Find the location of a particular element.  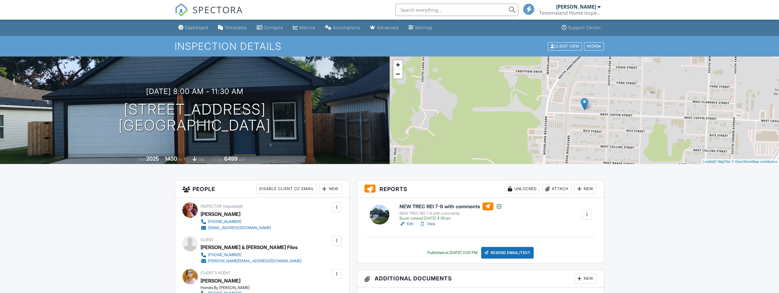

span: Client's Agent is located at coordinates (216, 273).